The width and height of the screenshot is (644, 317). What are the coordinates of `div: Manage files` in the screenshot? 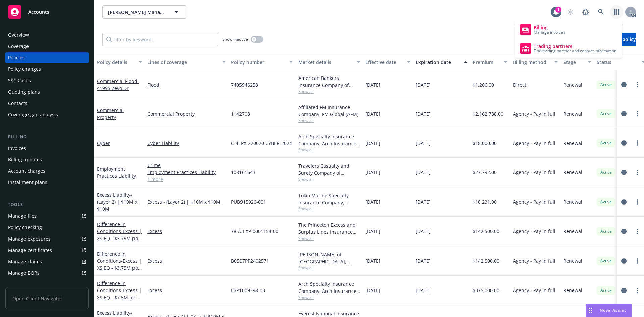 It's located at (22, 216).